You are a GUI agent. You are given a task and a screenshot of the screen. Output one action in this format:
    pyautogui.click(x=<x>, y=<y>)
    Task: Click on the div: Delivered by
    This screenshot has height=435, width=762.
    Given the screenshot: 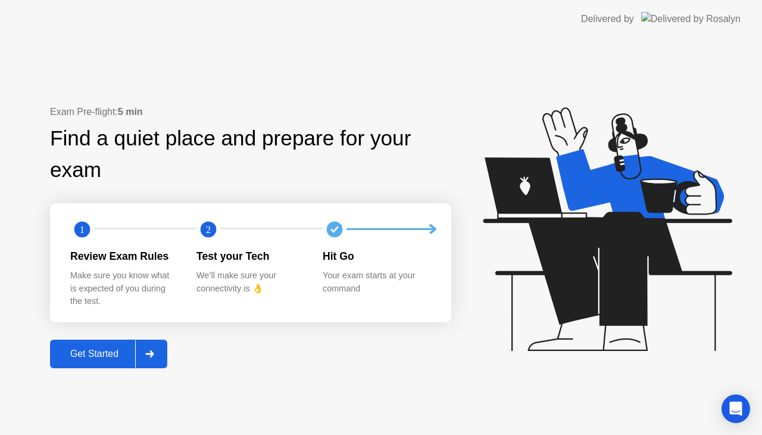 What is the action you would take?
    pyautogui.click(x=607, y=19)
    